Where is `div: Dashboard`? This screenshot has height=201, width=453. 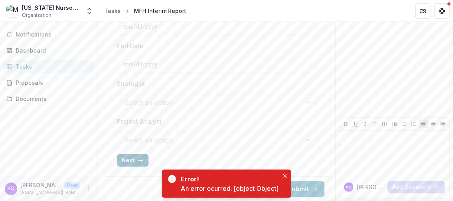
div: Dashboard is located at coordinates (52, 50).